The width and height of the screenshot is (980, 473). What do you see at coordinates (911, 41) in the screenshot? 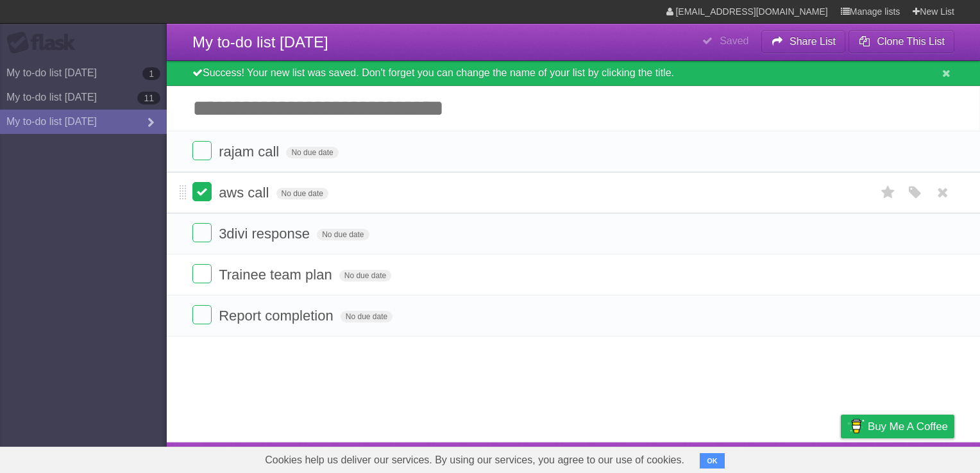
I see `b: Clone This List` at bounding box center [911, 41].